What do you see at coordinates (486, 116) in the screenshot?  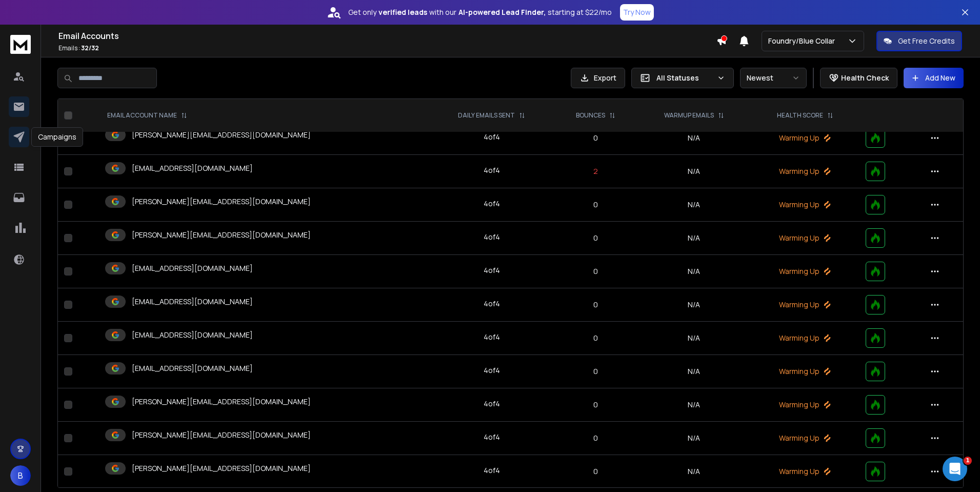 I see `p: DAILY EMAILS SENT` at bounding box center [486, 116].